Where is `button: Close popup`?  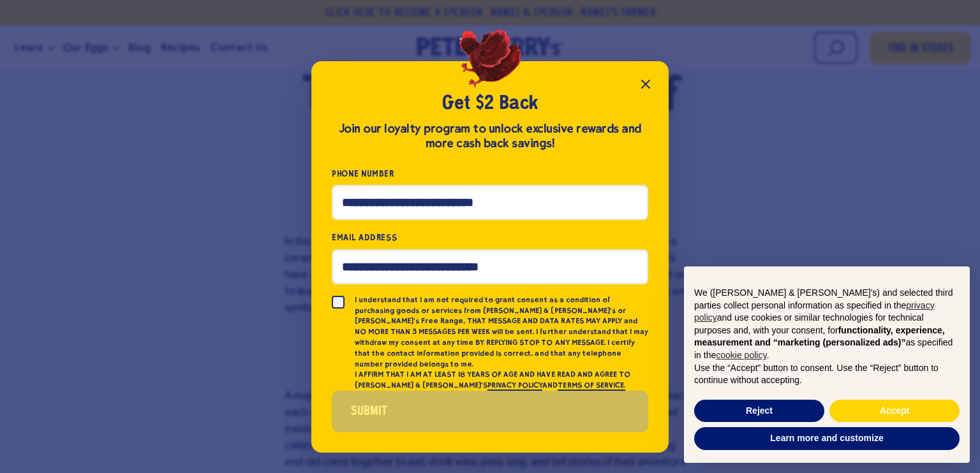 button: Close popup is located at coordinates (646, 84).